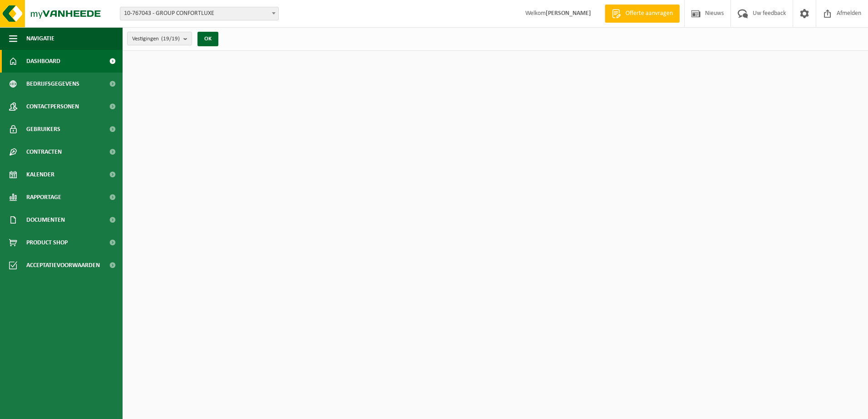 The height and width of the screenshot is (419, 868). What do you see at coordinates (642, 14) in the screenshot?
I see `a: Offerte aanvragen` at bounding box center [642, 14].